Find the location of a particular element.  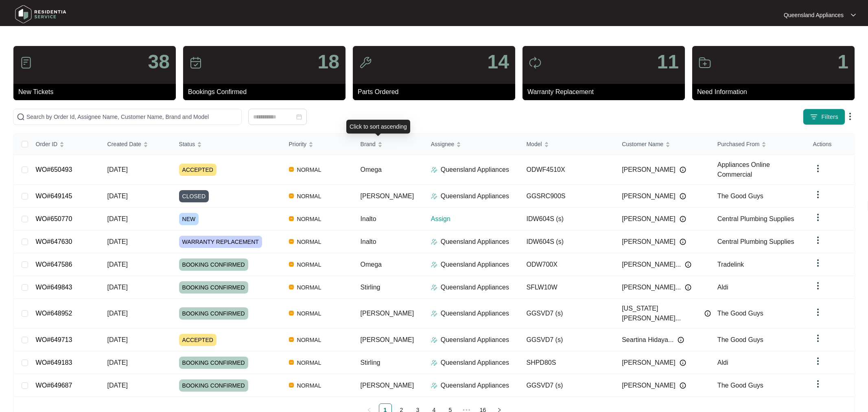

td: IDW604S (s) is located at coordinates (567, 219).